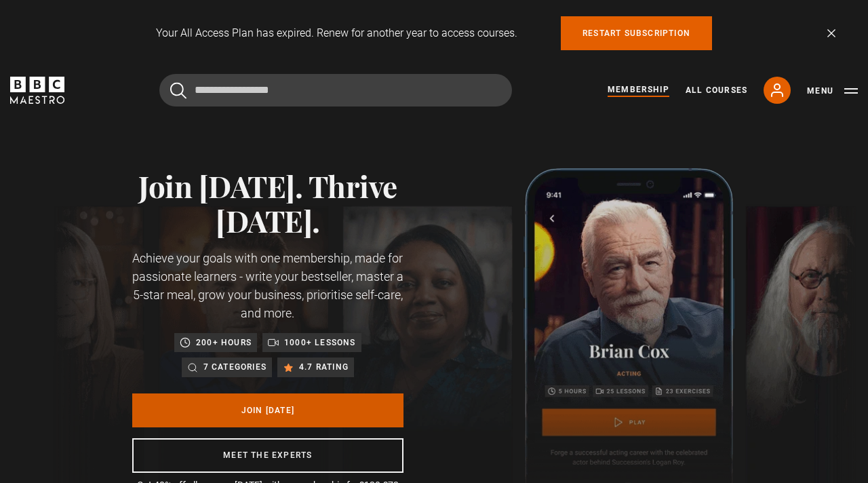  I want to click on p: Your All Access Plan has expired. Renew for another year to access courses., so click(336, 33).